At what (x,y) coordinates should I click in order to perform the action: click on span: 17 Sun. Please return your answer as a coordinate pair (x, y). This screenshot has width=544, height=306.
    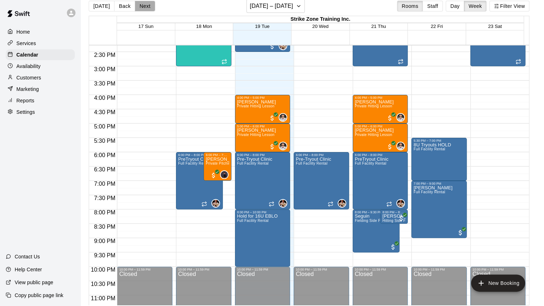
    Looking at the image, I should click on (146, 26).